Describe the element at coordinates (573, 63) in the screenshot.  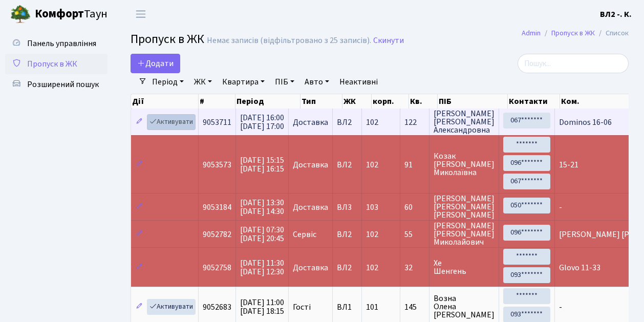
I see `input: Пошук...` at that location.